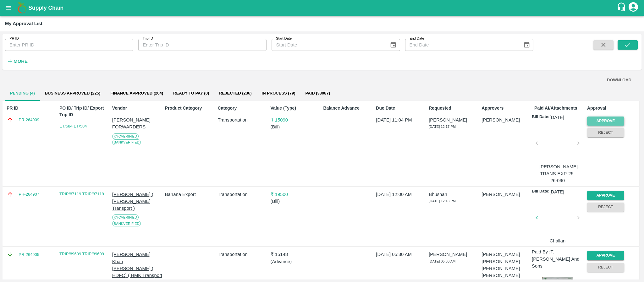  I want to click on a: TRIP/89609 TRIP/89609, so click(82, 254).